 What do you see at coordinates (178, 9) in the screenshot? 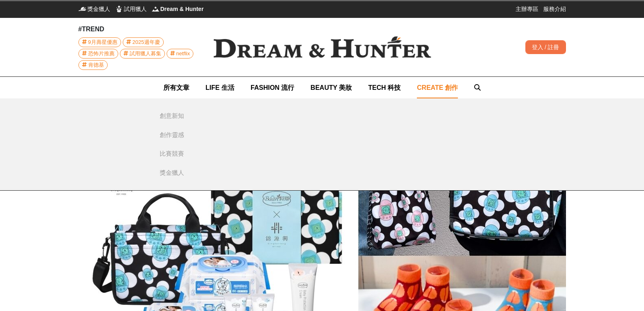
I see `a: Dream & HunterDream & Hunter` at bounding box center [178, 9].